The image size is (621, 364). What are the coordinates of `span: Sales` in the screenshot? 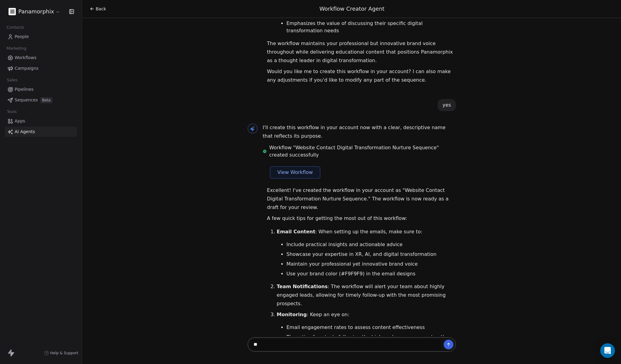 It's located at (12, 80).